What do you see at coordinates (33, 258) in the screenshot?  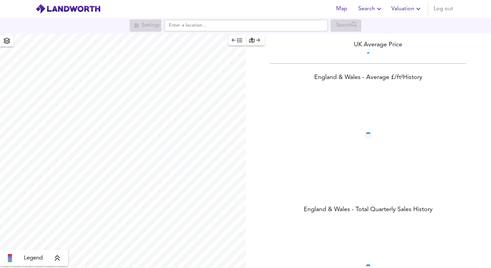 I see `span: Legend` at bounding box center [33, 258].